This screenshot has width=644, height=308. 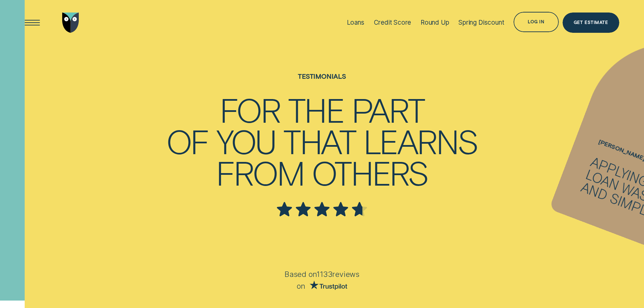 What do you see at coordinates (536, 22) in the screenshot?
I see `button: Log in` at bounding box center [536, 22].